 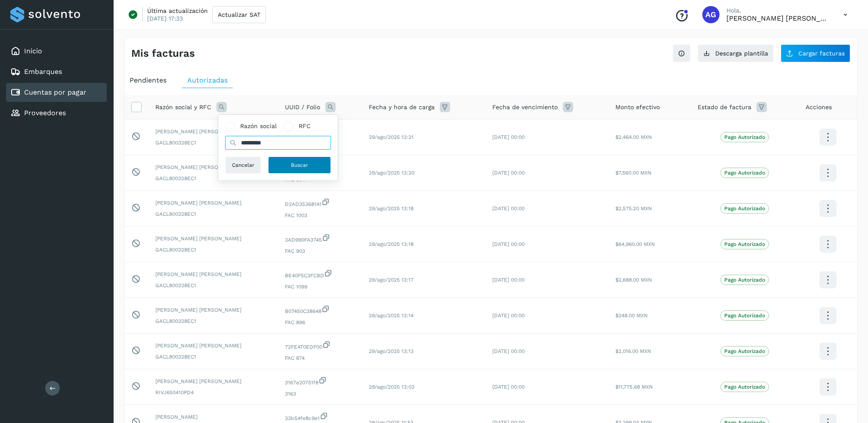 I want to click on span: $2,016.00 MXN, so click(x=633, y=351).